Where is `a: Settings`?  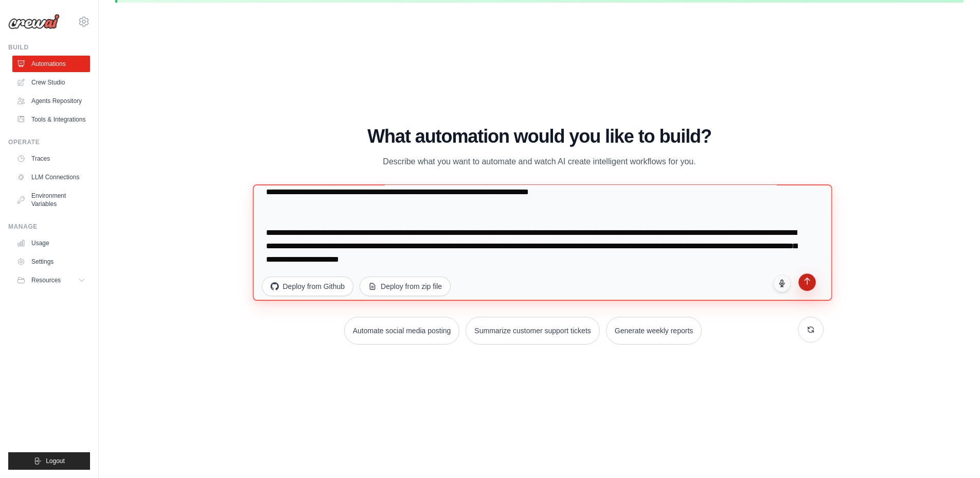
a: Settings is located at coordinates (51, 261).